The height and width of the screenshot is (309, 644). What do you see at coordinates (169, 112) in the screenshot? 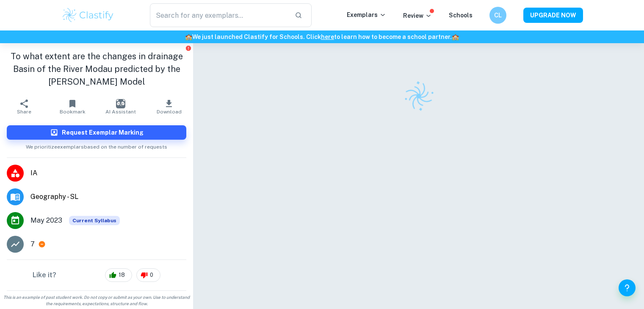
I see `span: Download` at bounding box center [169, 112].